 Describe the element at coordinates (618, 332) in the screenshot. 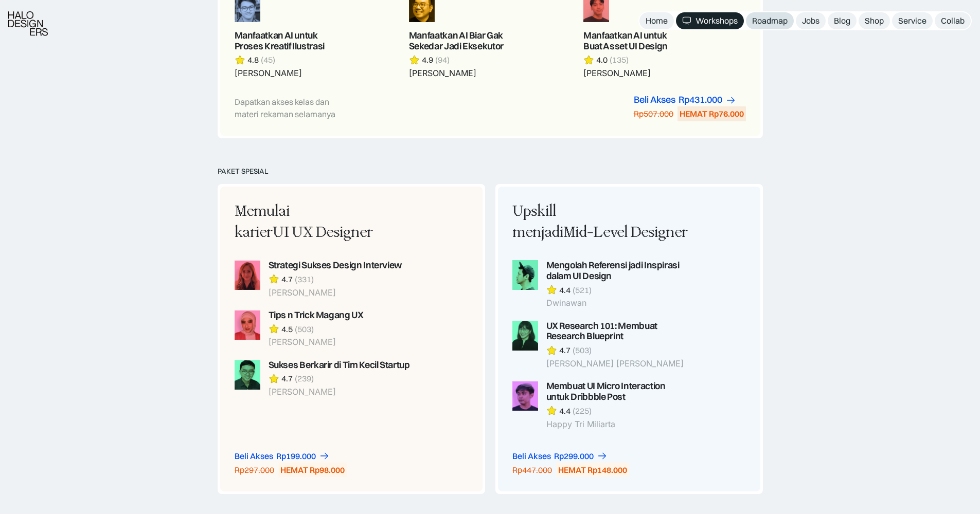

I see `div: UX Research 101: Membuat Research Blueprint` at that location.